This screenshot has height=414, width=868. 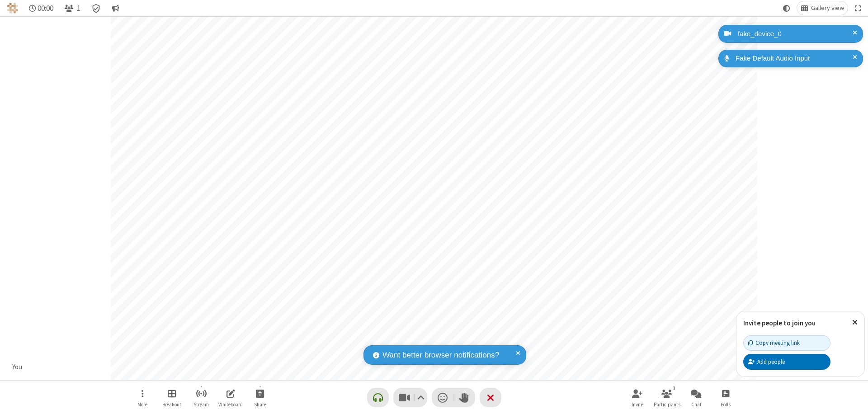 I want to click on button: Start sharing, so click(x=260, y=397).